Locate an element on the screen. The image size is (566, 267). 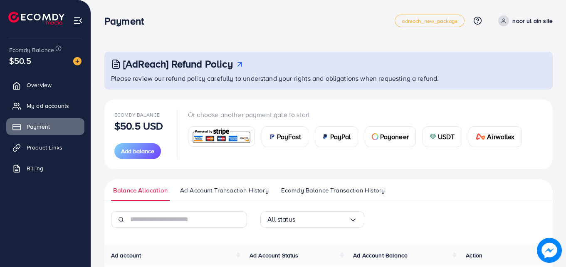
input: Search for option is located at coordinates (322, 219).